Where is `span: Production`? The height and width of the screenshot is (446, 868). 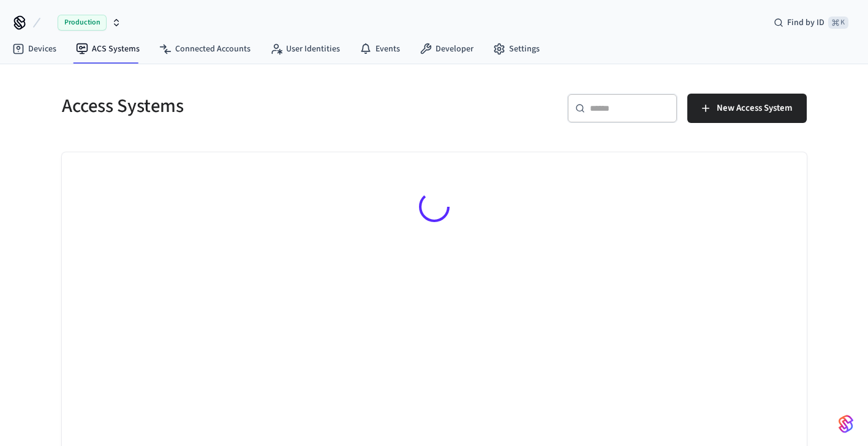
span: Production is located at coordinates (82, 23).